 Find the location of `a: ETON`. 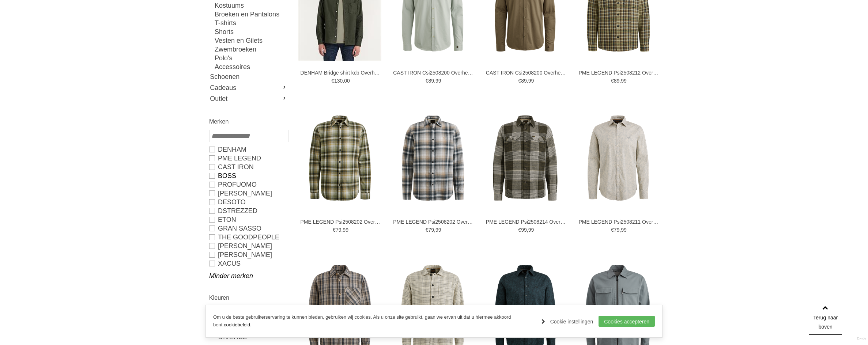

a: ETON is located at coordinates (248, 219).